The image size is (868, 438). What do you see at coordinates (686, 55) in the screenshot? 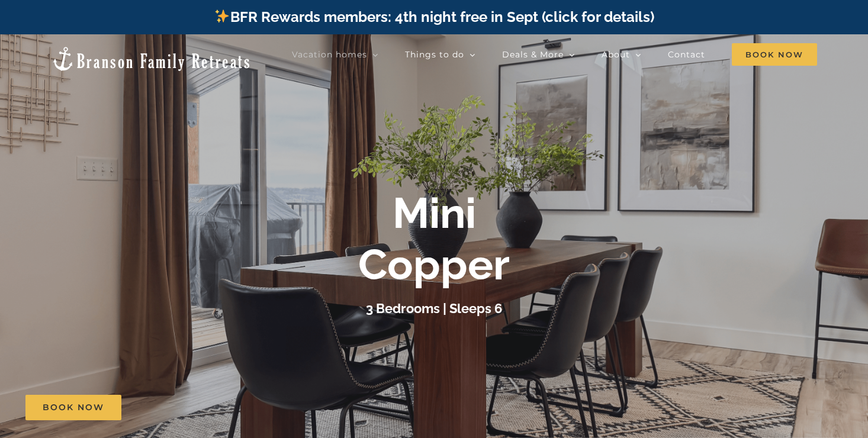
I see `span: Contact` at bounding box center [686, 55].